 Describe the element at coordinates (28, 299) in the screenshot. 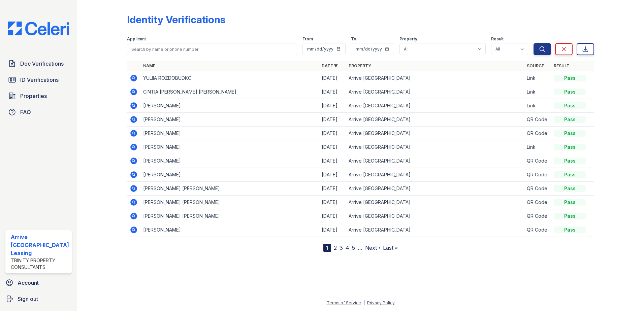

I see `span: Sign out` at that location.